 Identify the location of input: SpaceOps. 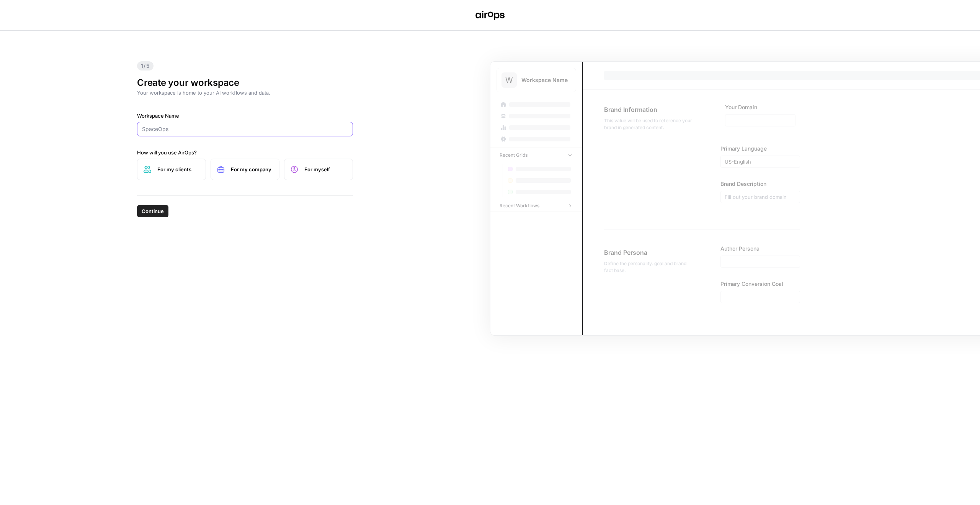
(245, 129).